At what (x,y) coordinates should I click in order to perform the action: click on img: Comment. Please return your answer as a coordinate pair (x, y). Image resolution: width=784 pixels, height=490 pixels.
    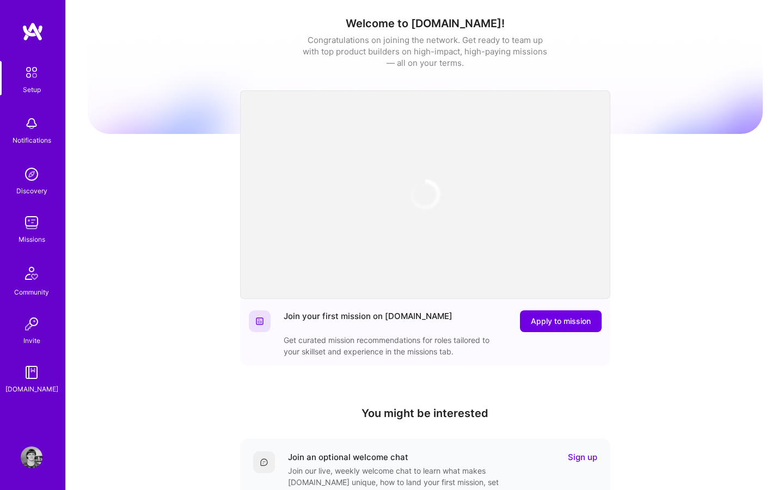
    Looking at the image, I should click on (264, 462).